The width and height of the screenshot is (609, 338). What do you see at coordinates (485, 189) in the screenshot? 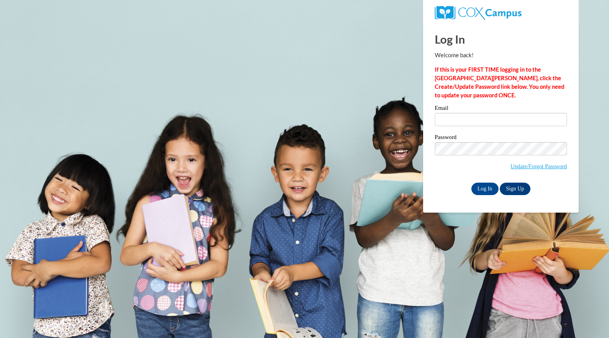
I see `input: Log In` at bounding box center [485, 189].